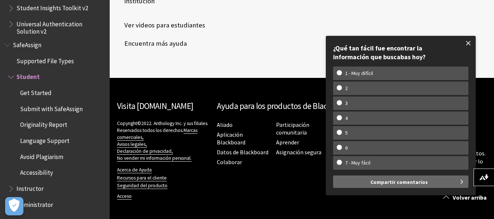 The width and height of the screenshot is (494, 219). I want to click on span: Supported File Types, so click(45, 60).